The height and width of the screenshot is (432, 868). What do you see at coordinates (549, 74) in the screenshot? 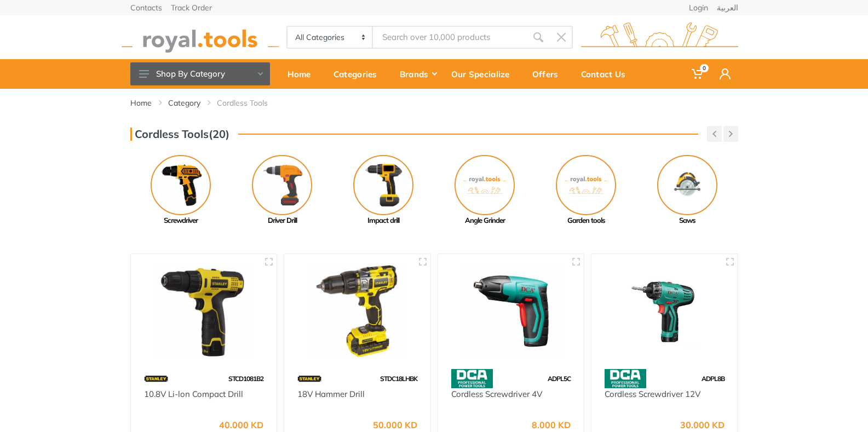
I see `a: Offers` at bounding box center [549, 74].